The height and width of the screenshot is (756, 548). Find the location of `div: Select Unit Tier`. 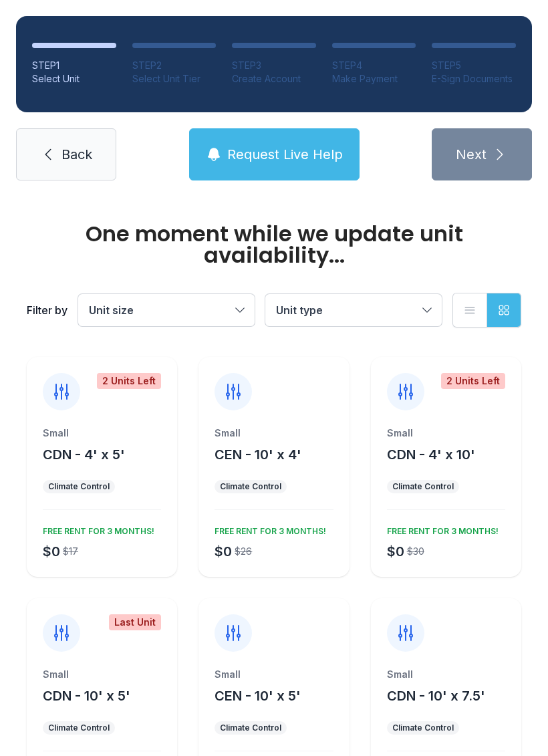

div: Select Unit Tier is located at coordinates (175, 78).